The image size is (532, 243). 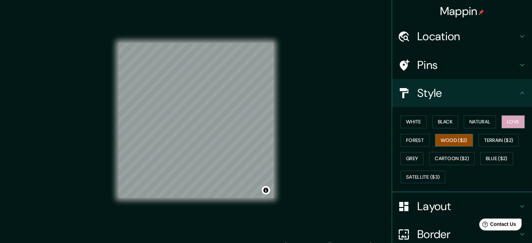 I want to click on div: Location, so click(x=462, y=36).